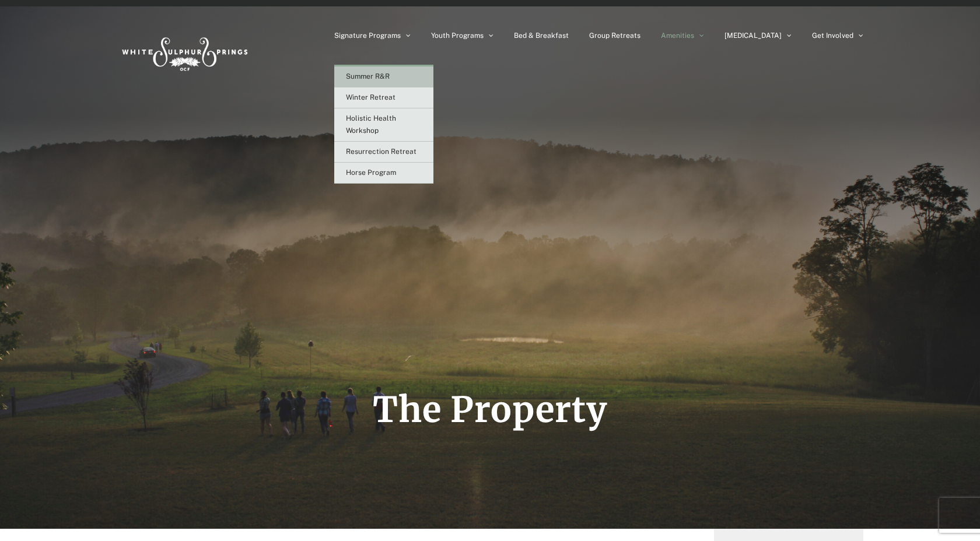  What do you see at coordinates (367, 76) in the screenshot?
I see `span: Summer R&R` at bounding box center [367, 76].